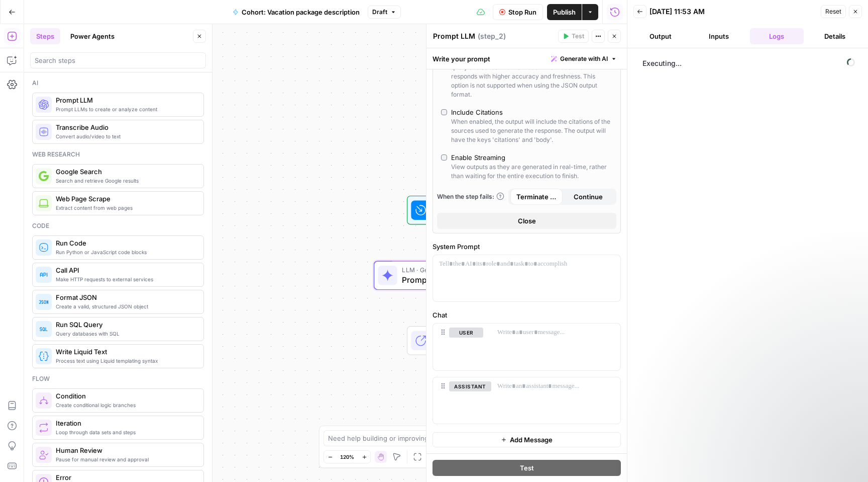 This screenshot has height=482, width=868. Describe the element at coordinates (479, 157) in the screenshot. I see `div: Enable Streaming` at that location.